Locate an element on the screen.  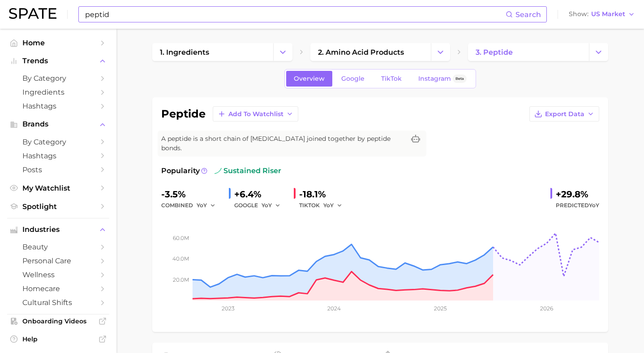
span: homecare is located at coordinates (58, 289).